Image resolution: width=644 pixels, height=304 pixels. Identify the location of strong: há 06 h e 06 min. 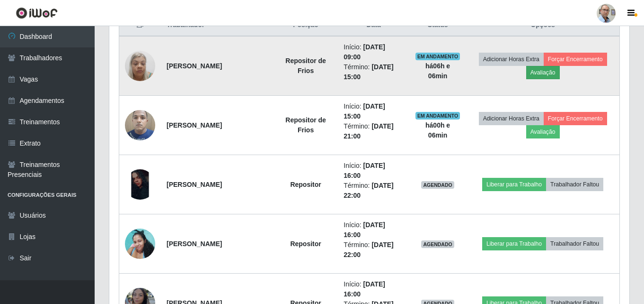
(438, 71).